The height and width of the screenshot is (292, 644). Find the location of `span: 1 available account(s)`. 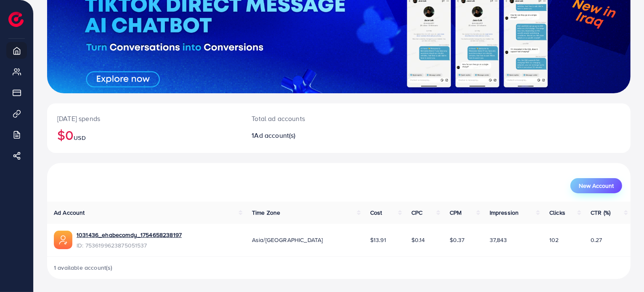

span: 1 available account(s) is located at coordinates (83, 267).